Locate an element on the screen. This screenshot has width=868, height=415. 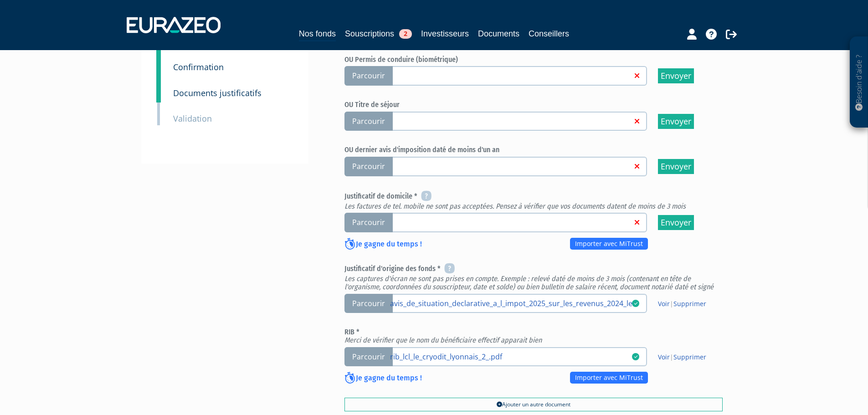
a: 7 is located at coordinates (158, 62).